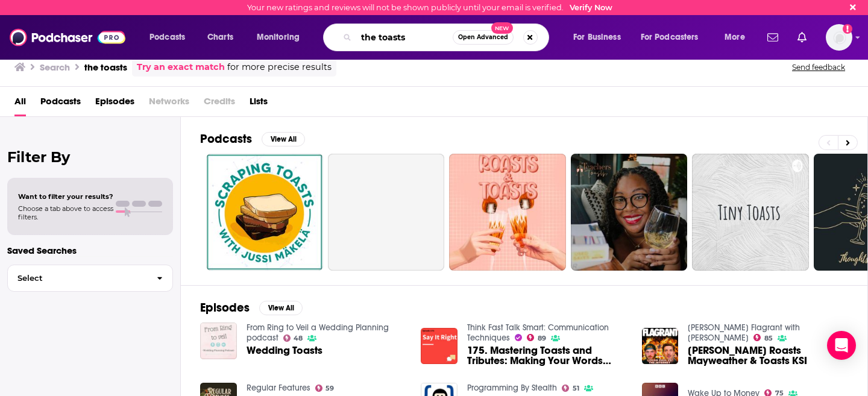 This screenshot has height=396, width=868. What do you see at coordinates (20, 104) in the screenshot?
I see `span: All` at bounding box center [20, 104].